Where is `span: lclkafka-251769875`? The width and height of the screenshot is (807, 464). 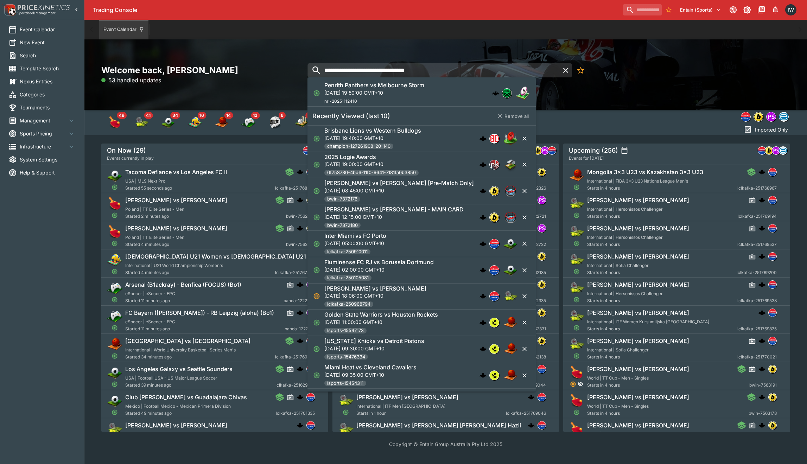 span: lclkafka-251769875 is located at coordinates (757, 329).